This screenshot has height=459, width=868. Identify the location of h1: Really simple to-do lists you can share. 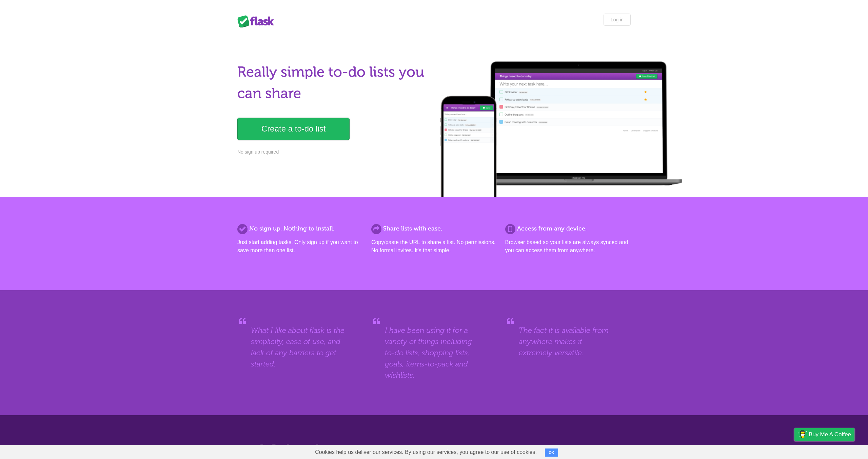
(334, 83).